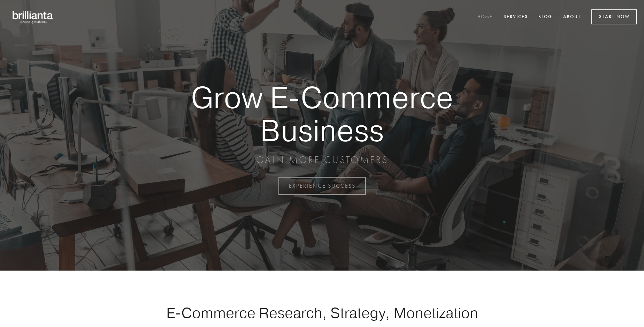 The height and width of the screenshot is (327, 644). Describe the element at coordinates (322, 114) in the screenshot. I see `strong: Grow E-Commerce Business` at that location.